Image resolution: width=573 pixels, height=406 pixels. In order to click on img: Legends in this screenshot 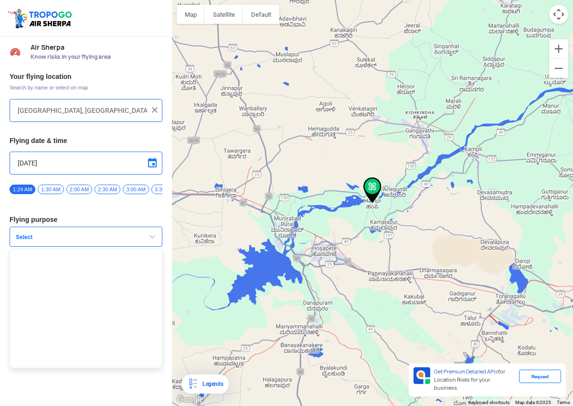, I will do `click(193, 384)`.